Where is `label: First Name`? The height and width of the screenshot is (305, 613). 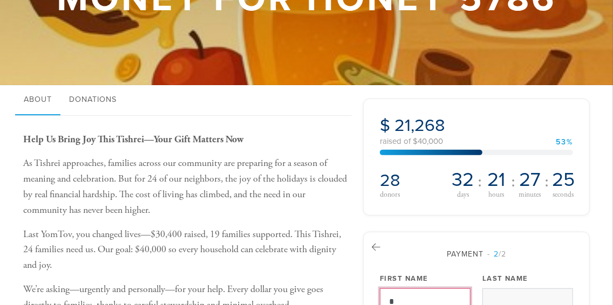
label: First Name is located at coordinates (404, 279).